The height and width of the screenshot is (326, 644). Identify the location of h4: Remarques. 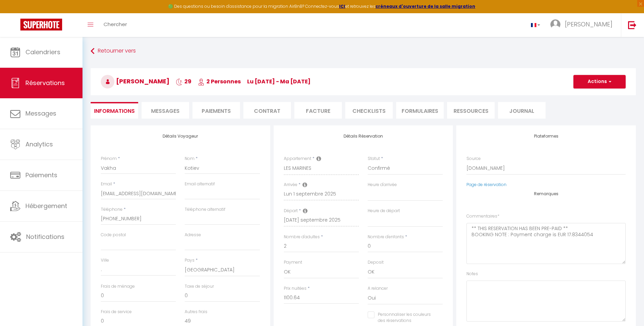
(546, 194).